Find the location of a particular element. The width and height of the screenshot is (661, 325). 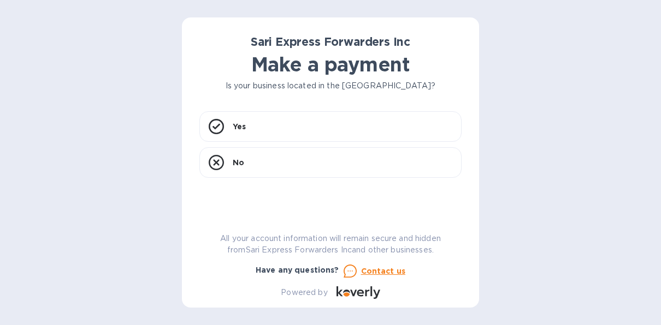

b: Sari Express Forwarders Inc is located at coordinates (330, 41).